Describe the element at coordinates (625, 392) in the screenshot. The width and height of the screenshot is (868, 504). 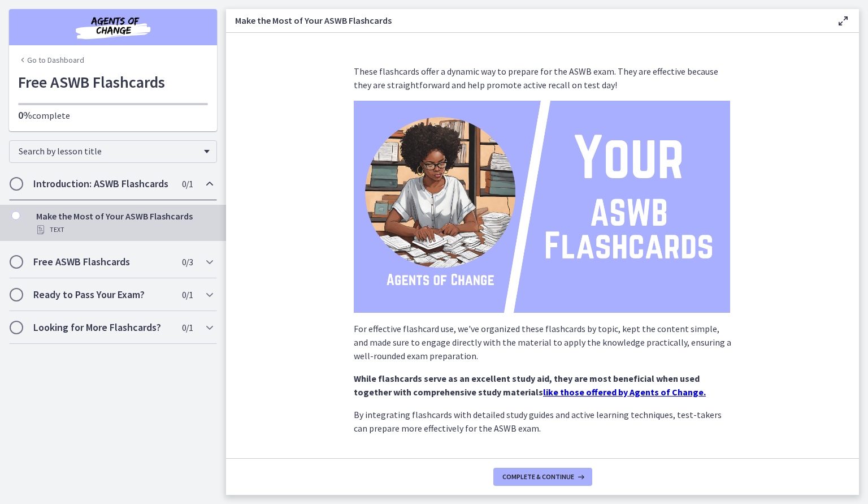
I see `a: like those offered by Agents of Change.` at that location.